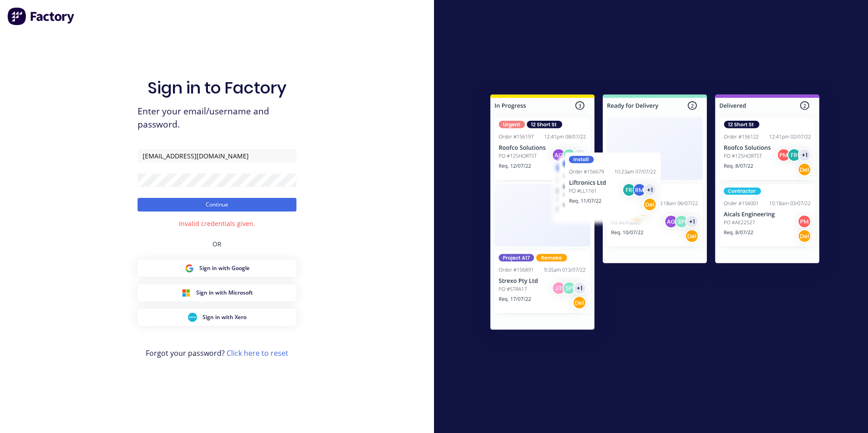  What do you see at coordinates (186, 293) in the screenshot?
I see `img: Microsoft Sign in` at bounding box center [186, 293].